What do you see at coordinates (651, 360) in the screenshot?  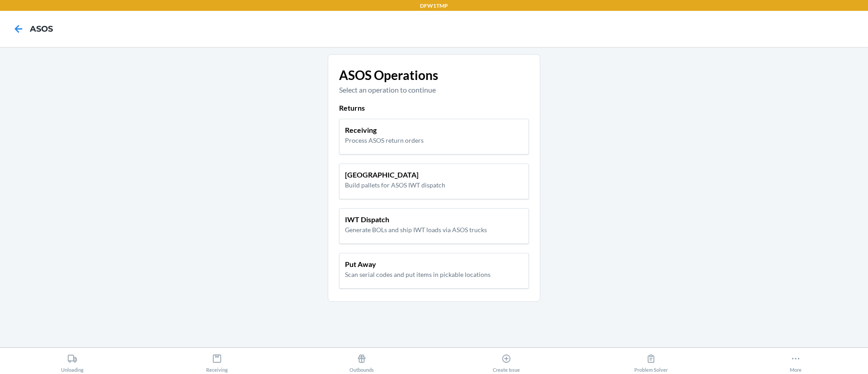 I see `button: Problem Solver` at bounding box center [651, 360].